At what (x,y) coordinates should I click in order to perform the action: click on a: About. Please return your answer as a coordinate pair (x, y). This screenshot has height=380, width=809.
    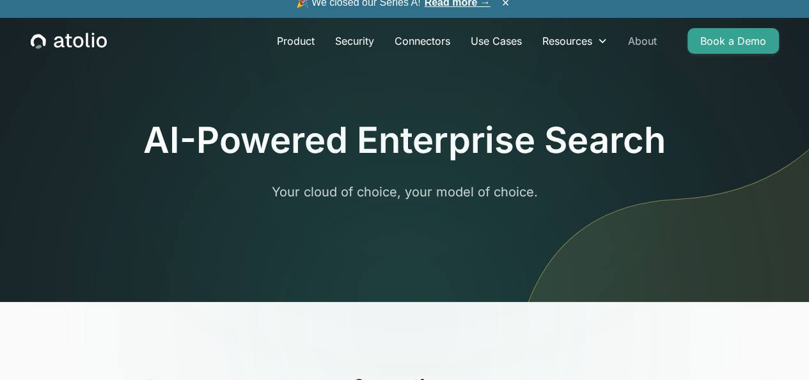
    Looking at the image, I should click on (642, 41).